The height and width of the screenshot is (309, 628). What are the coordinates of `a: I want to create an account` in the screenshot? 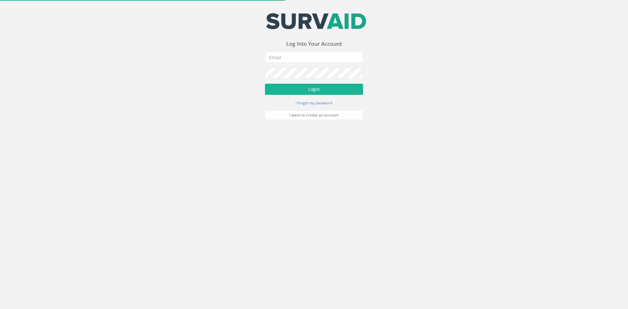 It's located at (314, 115).